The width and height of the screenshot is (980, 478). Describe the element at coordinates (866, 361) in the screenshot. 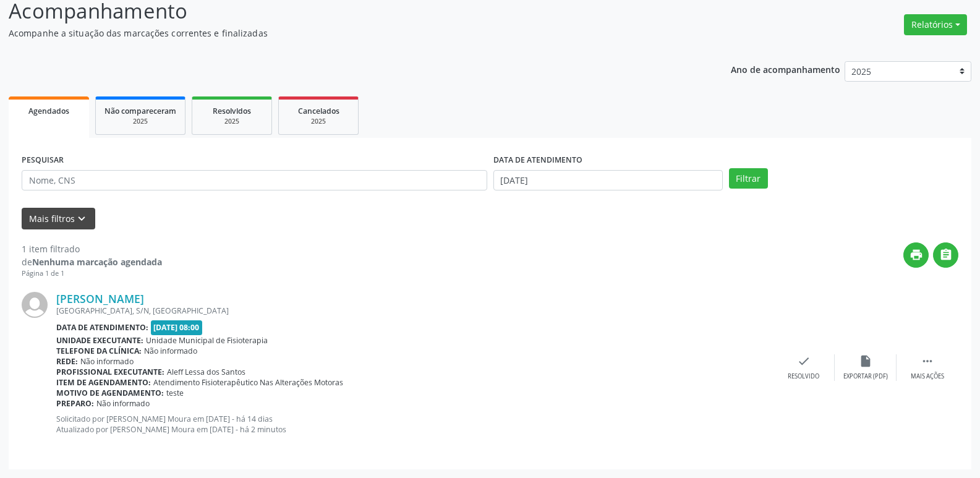

I see `i: insert_drive_file` at that location.